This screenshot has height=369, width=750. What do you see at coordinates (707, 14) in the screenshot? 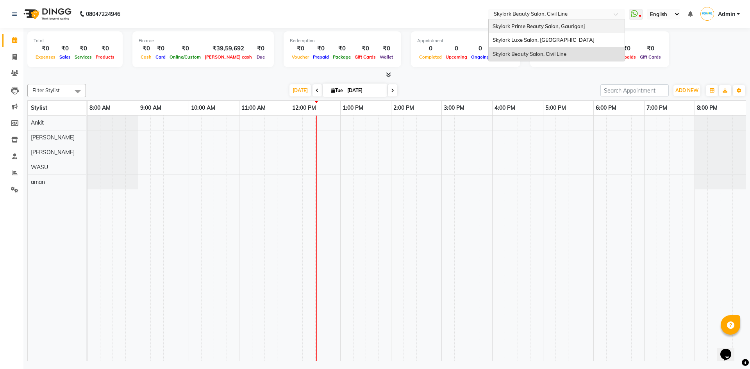
I see `img: Admin` at bounding box center [707, 14].